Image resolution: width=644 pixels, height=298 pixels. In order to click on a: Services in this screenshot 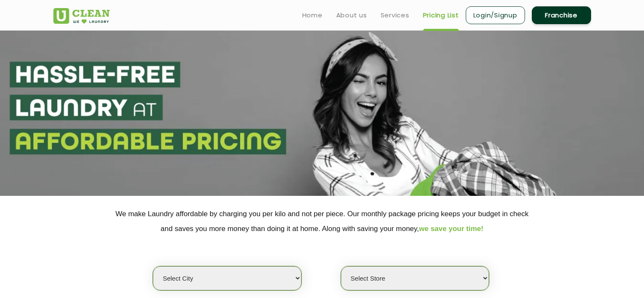, I will do `click(395, 15)`.